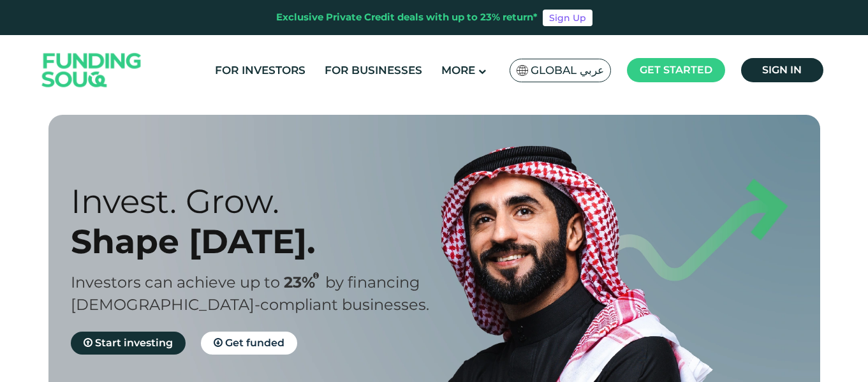 Image resolution: width=868 pixels, height=382 pixels. What do you see at coordinates (407, 17) in the screenshot?
I see `div: Exclusive Private Credit deals with up to 23% return*` at bounding box center [407, 17].